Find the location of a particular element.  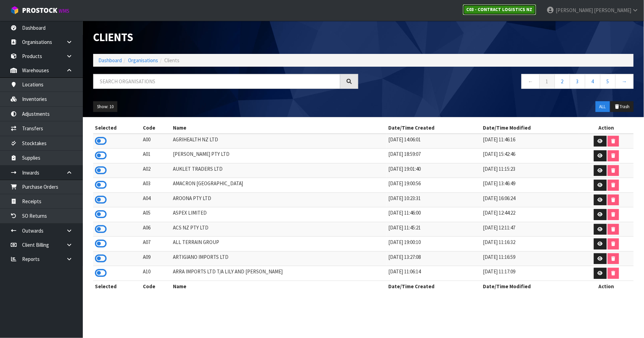

button: ALL is located at coordinates (603, 107).